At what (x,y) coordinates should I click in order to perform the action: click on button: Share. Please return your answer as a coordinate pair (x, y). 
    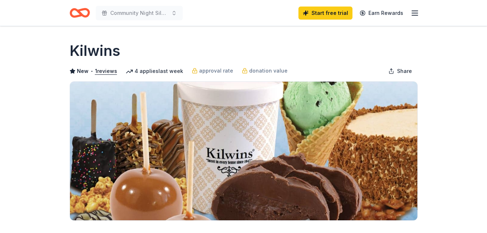
    Looking at the image, I should click on (400, 71).